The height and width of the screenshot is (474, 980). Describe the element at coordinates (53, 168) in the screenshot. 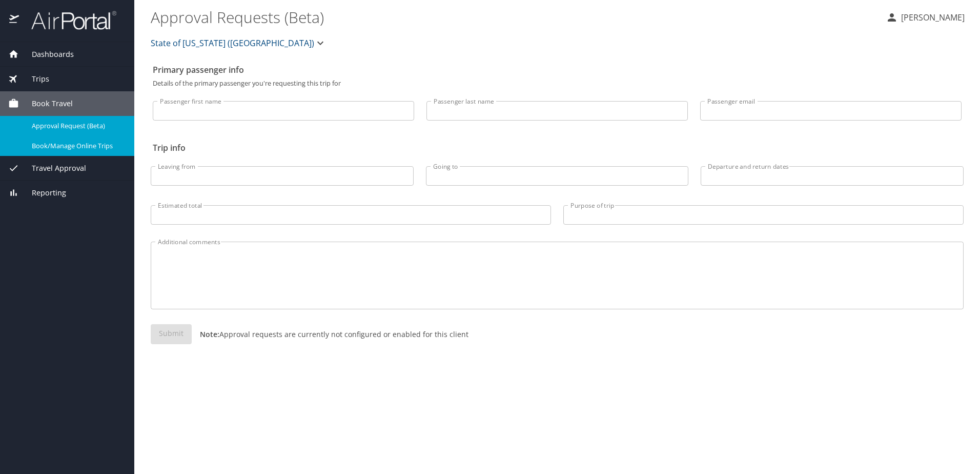

I see `span: Travel Approval` at that location.